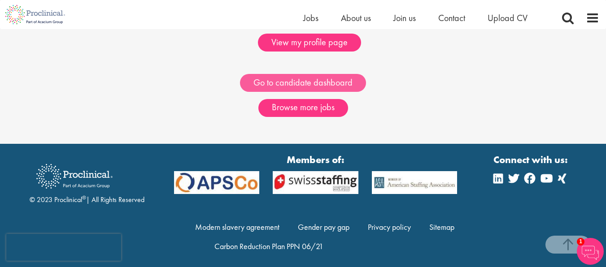 This screenshot has width=606, height=267. Describe the element at coordinates (451, 18) in the screenshot. I see `a: Contact` at that location.